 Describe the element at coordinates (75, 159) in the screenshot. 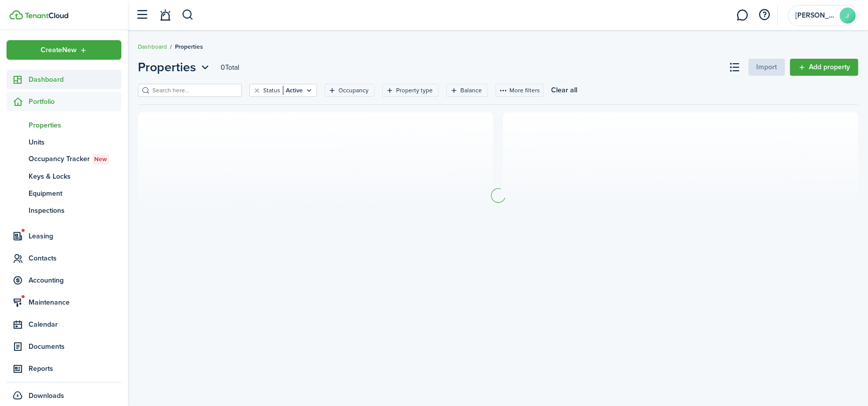

I see `span: Occupancy Tracker` at that location.